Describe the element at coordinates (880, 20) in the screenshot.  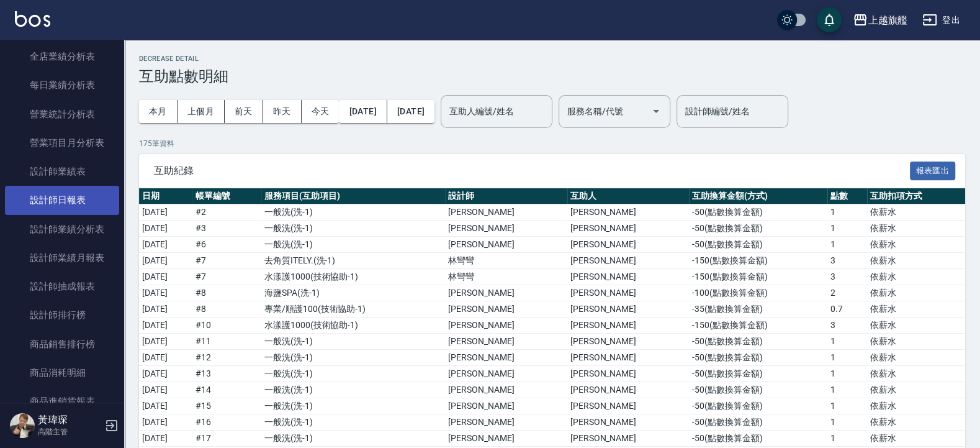
I see `button: 上越旗艦` at that location.